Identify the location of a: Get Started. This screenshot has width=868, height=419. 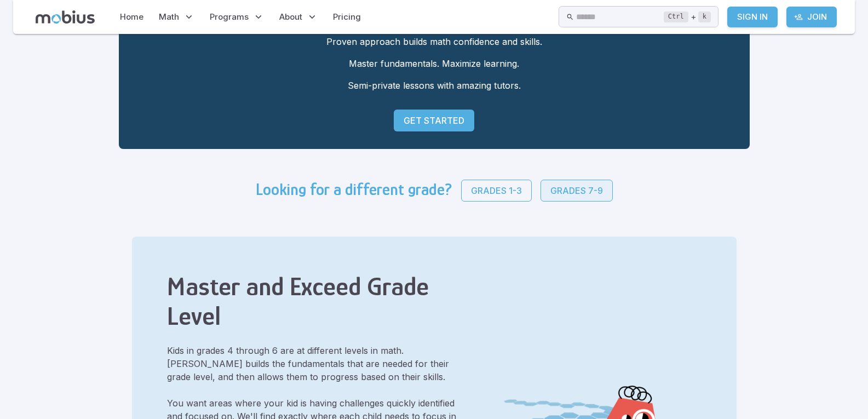
(434, 121).